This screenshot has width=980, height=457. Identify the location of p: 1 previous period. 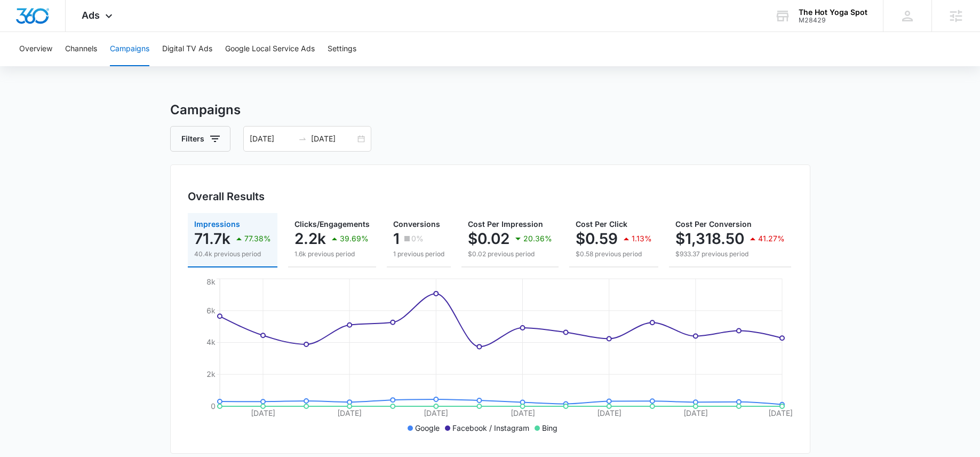
(419, 254).